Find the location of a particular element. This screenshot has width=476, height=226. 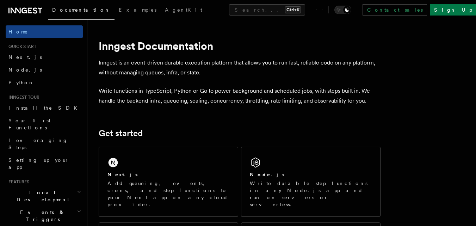

a: AgentKit is located at coordinates (184, 11).